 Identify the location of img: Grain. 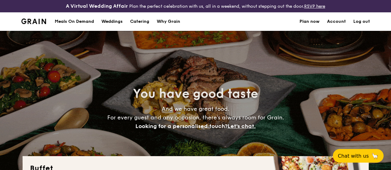
(34, 21).